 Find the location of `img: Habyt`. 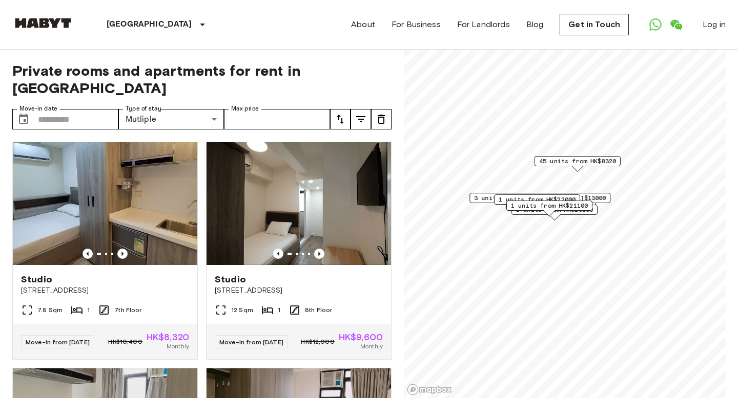

img: Habyt is located at coordinates (43, 23).